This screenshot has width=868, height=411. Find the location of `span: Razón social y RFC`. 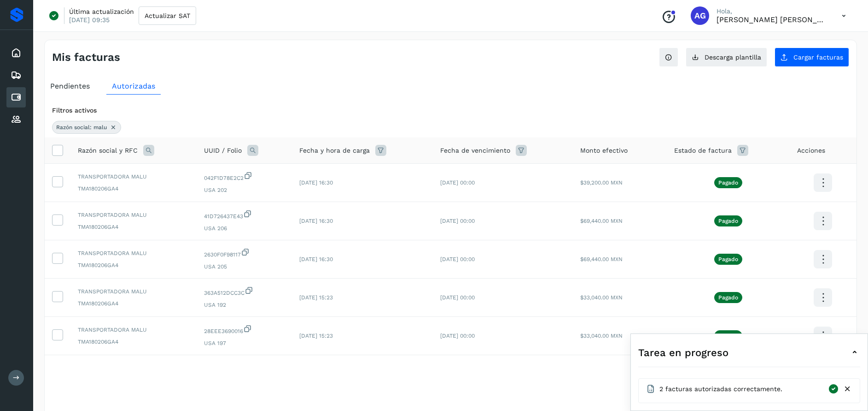

span: Razón social y RFC is located at coordinates (108, 150).